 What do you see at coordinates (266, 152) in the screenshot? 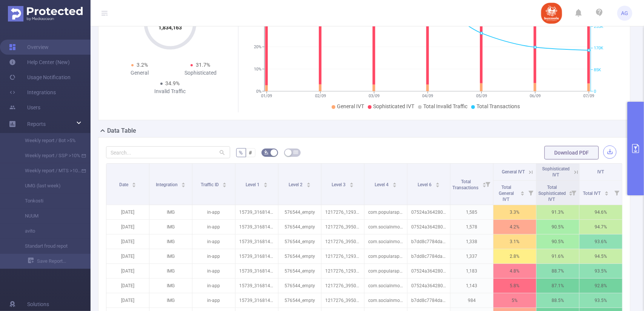
I see `i: icon: bg-colors` at bounding box center [266, 152].